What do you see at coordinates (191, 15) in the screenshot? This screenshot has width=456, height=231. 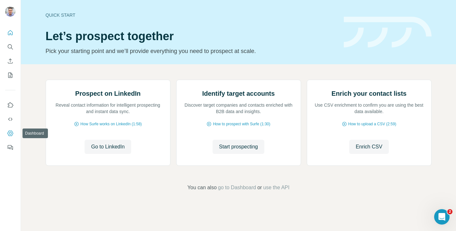 I see `div: Quick start` at bounding box center [191, 15].